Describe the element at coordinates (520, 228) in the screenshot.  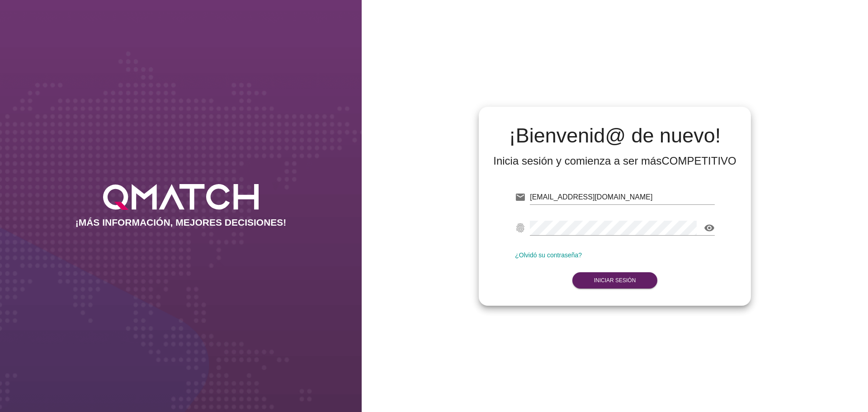
I see `i: fingerprint` at that location.